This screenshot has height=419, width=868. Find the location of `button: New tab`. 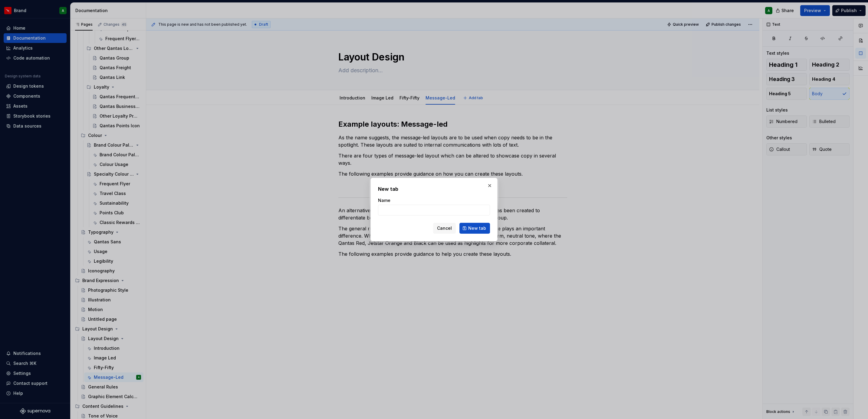

button: New tab is located at coordinates (475, 228).